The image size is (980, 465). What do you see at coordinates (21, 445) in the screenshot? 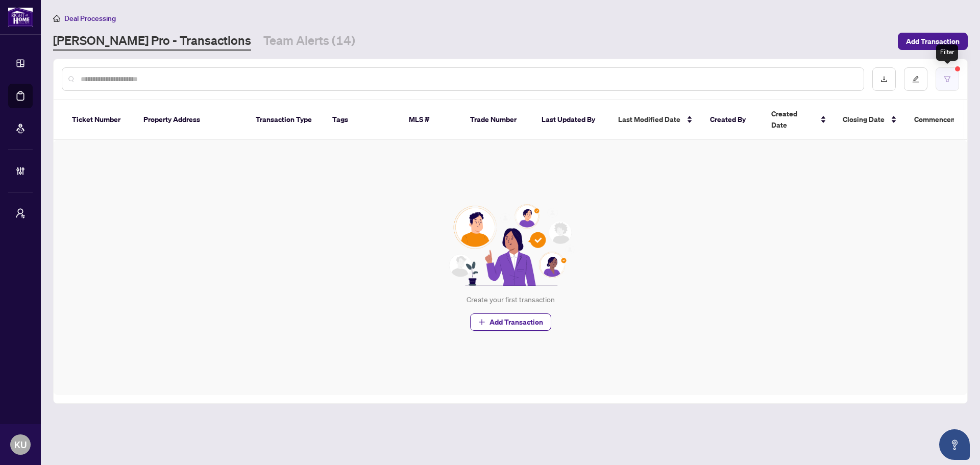
I see `span: KU` at bounding box center [21, 445].